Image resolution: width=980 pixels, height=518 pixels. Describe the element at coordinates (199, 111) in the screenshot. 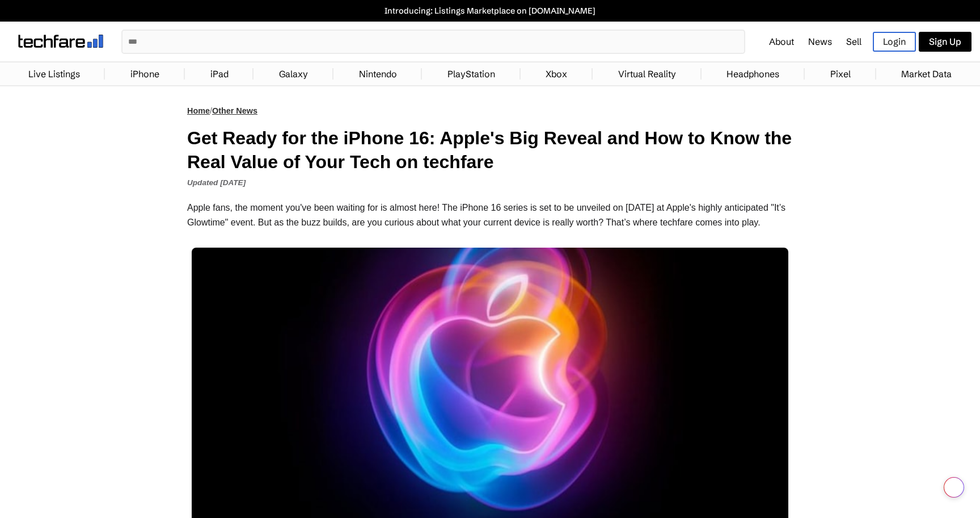

I see `a: Home` at that location.